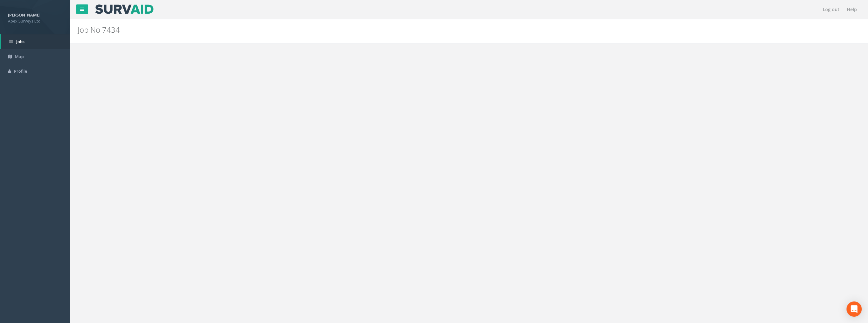  What do you see at coordinates (854, 309) in the screenshot?
I see `div: Open Intercom Messenger` at bounding box center [854, 309].